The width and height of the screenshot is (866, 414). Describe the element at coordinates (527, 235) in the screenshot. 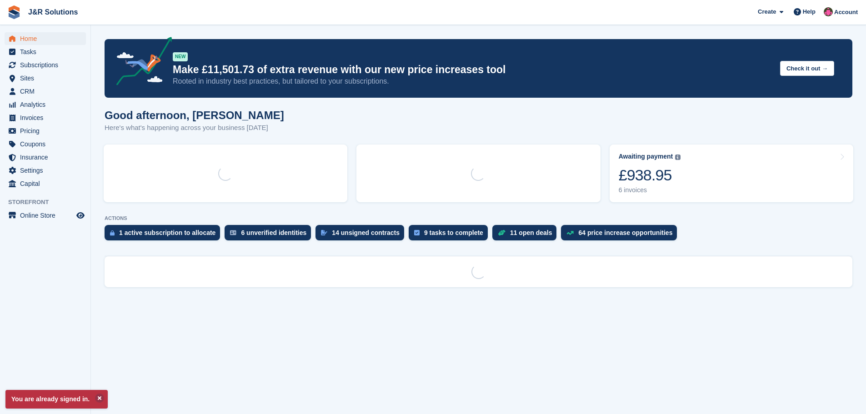

I see `a: 11 open deals` at that location.